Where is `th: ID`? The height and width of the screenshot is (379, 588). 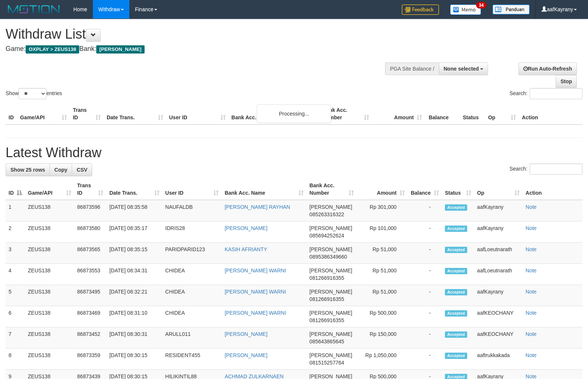
th: ID is located at coordinates (11, 113).